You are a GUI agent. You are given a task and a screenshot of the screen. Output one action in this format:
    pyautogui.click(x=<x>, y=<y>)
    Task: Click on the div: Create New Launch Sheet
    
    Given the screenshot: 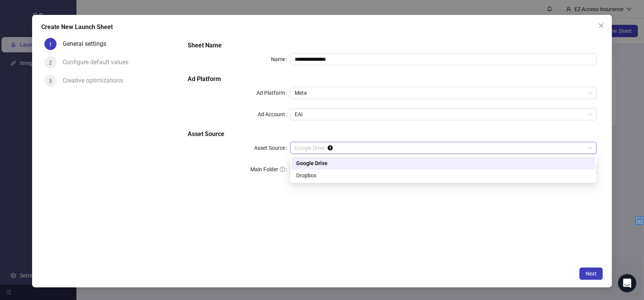 What is the action you would take?
    pyautogui.click(x=322, y=27)
    